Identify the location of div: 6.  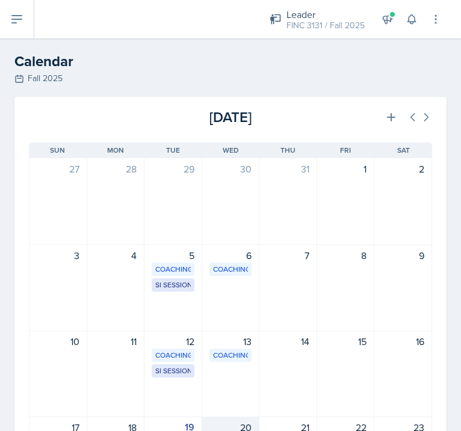
(230, 256).